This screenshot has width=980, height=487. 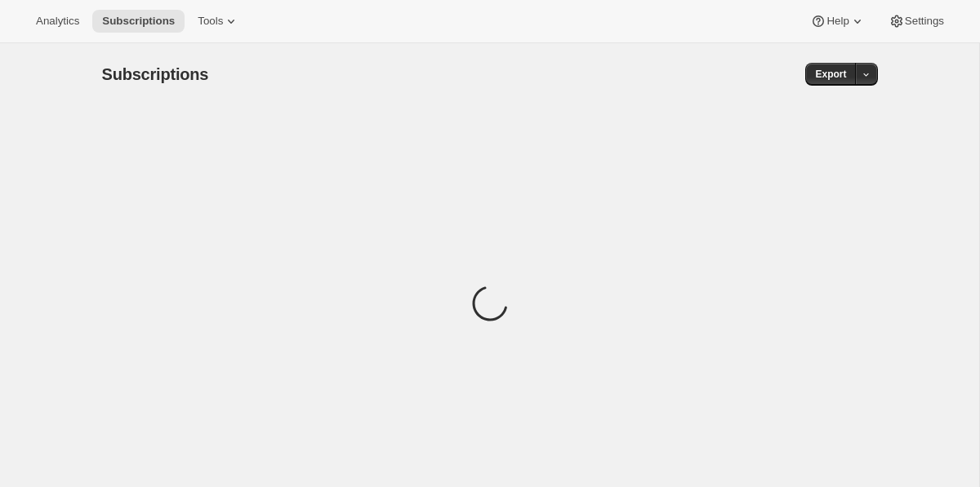 I want to click on button: Export, so click(x=830, y=75).